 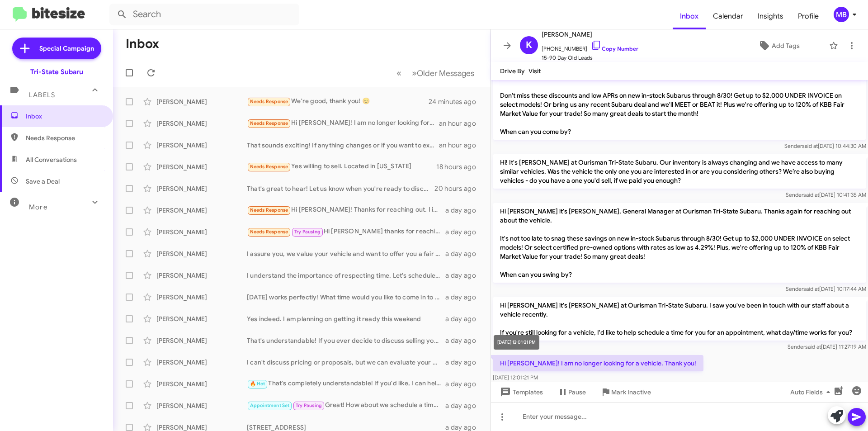 I want to click on a: Inbox, so click(x=689, y=16).